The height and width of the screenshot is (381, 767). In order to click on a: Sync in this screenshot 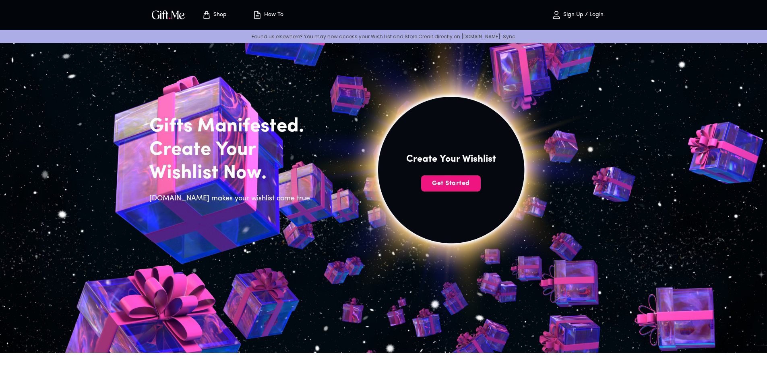, I will do `click(509, 36)`.